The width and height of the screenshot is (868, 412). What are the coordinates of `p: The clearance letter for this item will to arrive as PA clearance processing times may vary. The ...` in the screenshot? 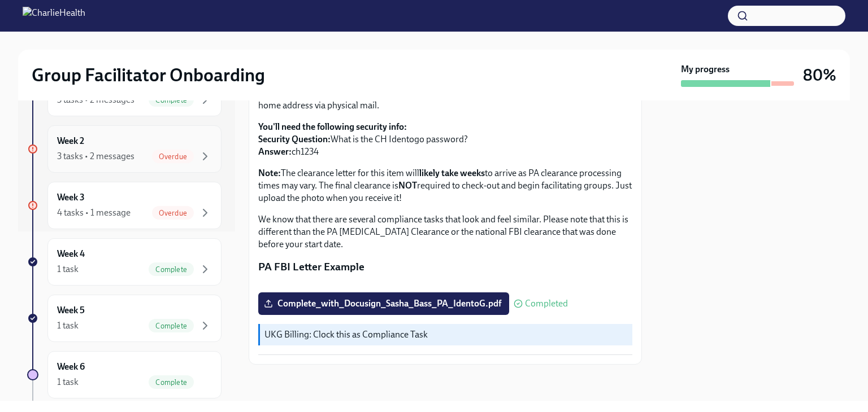 It's located at (445, 186).